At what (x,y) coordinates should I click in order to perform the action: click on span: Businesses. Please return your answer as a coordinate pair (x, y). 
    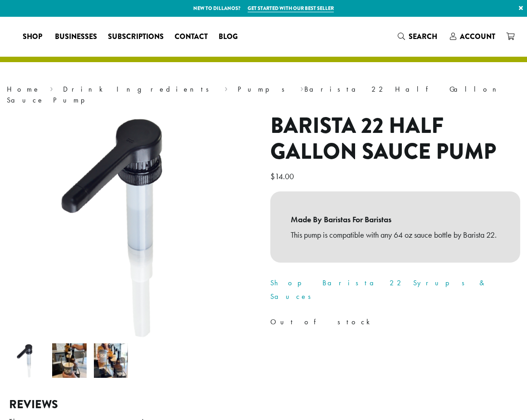
    Looking at the image, I should click on (75, 37).